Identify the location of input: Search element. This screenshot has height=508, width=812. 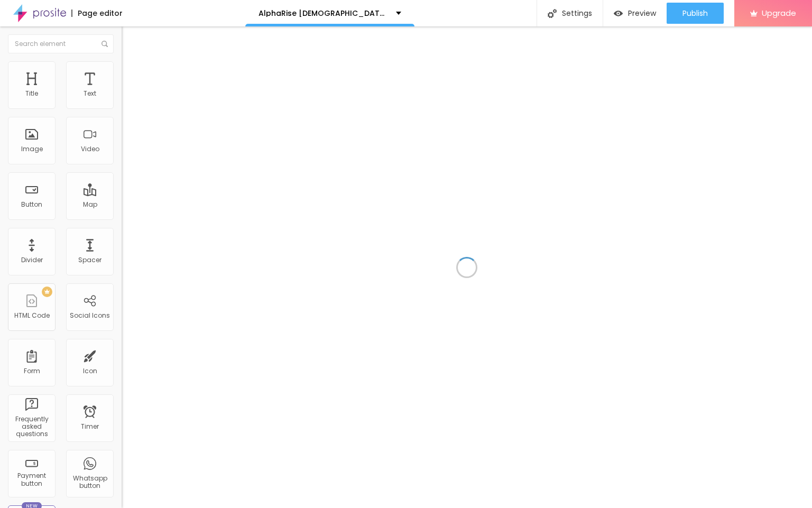
(61, 44).